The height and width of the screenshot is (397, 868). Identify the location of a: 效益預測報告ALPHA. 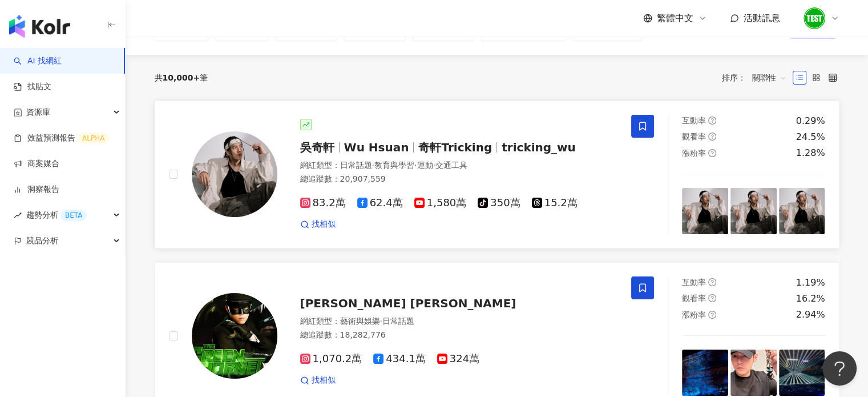
(61, 138).